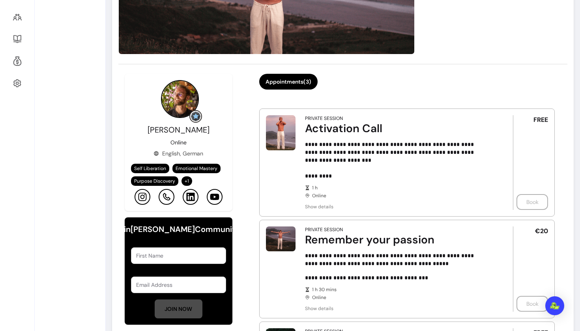 The height and width of the screenshot is (331, 580). What do you see at coordinates (155, 181) in the screenshot?
I see `span: Purpose Discovery` at bounding box center [155, 181].